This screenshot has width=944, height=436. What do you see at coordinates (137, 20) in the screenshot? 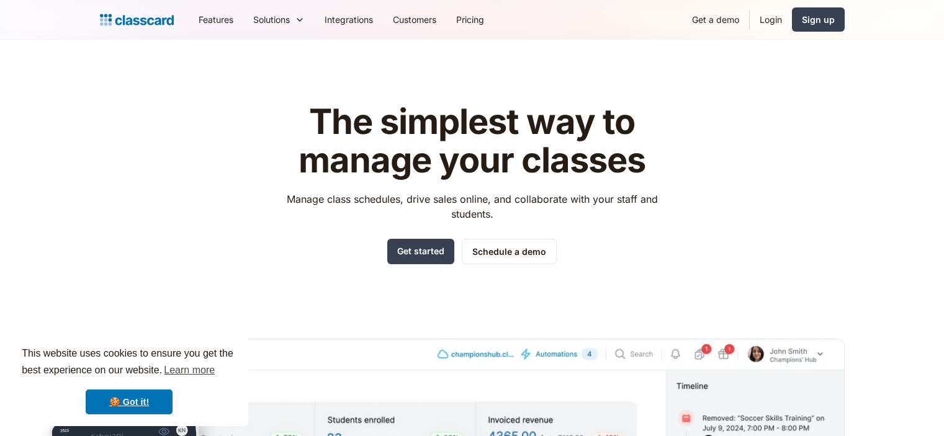
I see `a: home` at bounding box center [137, 20].